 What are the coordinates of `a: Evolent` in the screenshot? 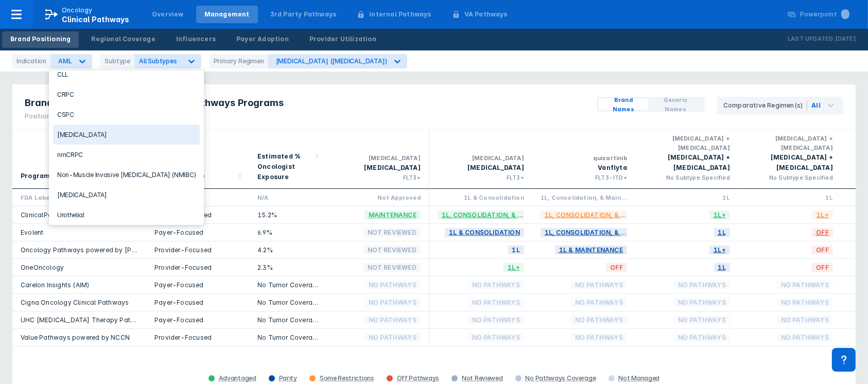 It's located at (32, 232).